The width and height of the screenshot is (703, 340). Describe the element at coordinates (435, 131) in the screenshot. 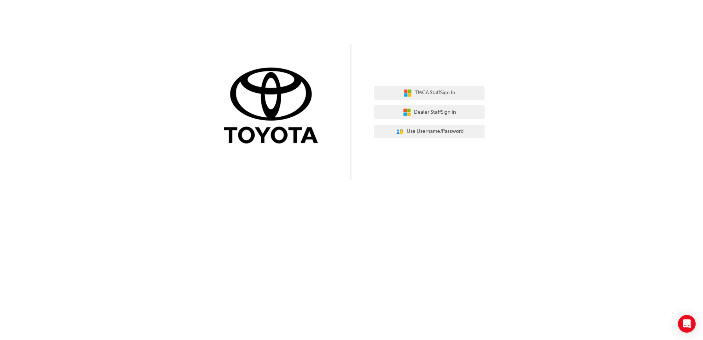

I see `span: Use Username/Password` at that location.